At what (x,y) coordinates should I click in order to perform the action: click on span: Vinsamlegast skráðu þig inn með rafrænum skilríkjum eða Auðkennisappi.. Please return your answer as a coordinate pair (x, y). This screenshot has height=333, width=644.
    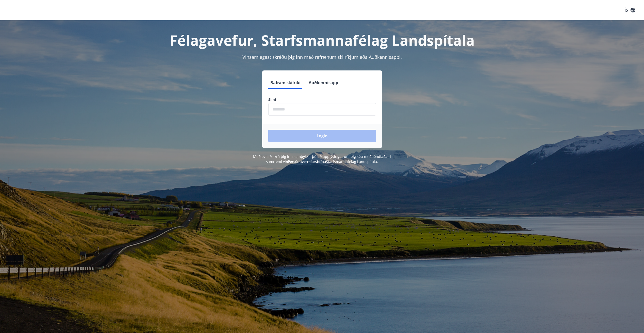
    Looking at the image, I should click on (322, 57).